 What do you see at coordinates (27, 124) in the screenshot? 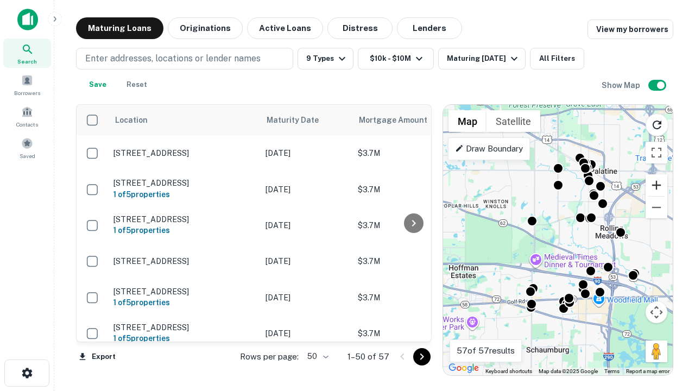
I see `span: Contacts` at bounding box center [27, 124].